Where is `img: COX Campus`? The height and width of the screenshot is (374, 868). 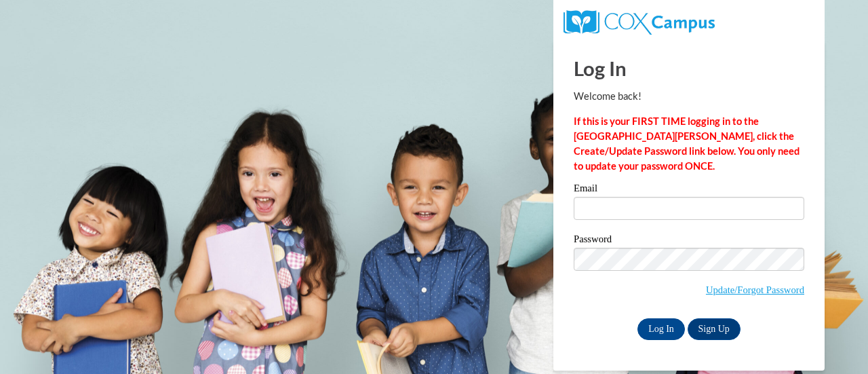
img: COX Campus is located at coordinates (639, 23).